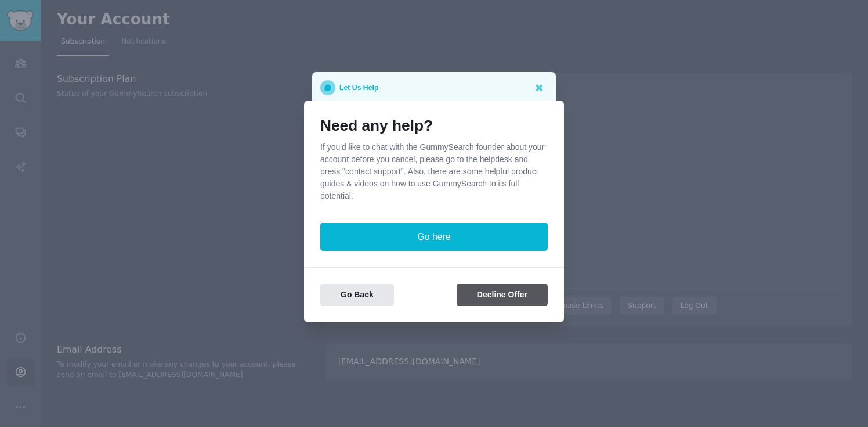 The height and width of the screenshot is (427, 868). What do you see at coordinates (434, 172) in the screenshot?
I see `p: If you'd like to chat with the GummySearch founder about your account before you cancel, please g...` at bounding box center [434, 172].